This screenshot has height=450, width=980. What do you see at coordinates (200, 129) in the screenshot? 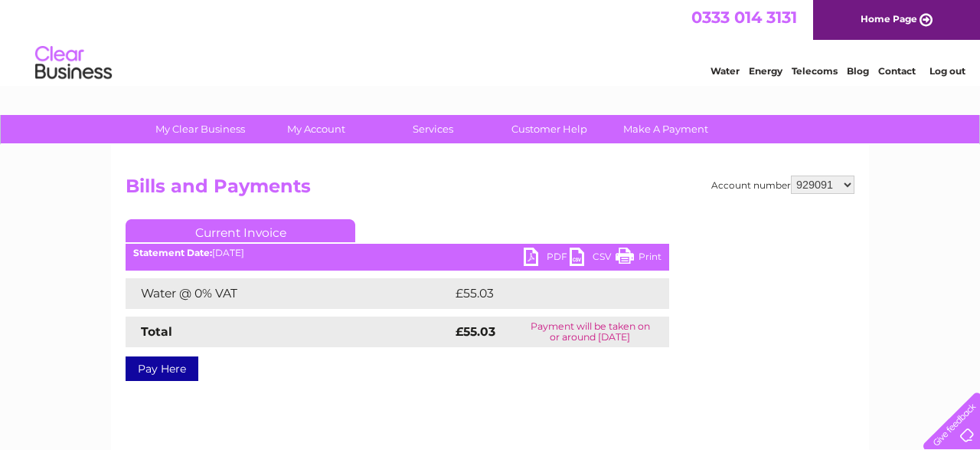
I see `a: My Clear Business` at bounding box center [200, 129].